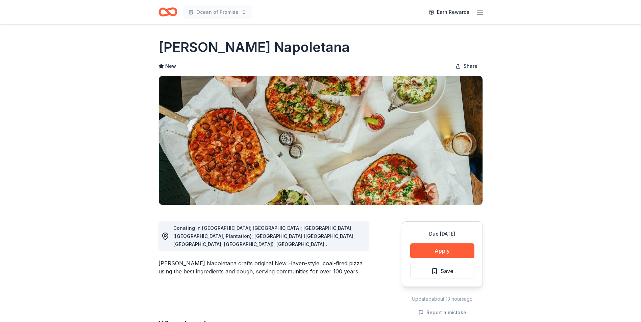  Describe the element at coordinates (442, 313) in the screenshot. I see `button: Report a mistake` at that location.